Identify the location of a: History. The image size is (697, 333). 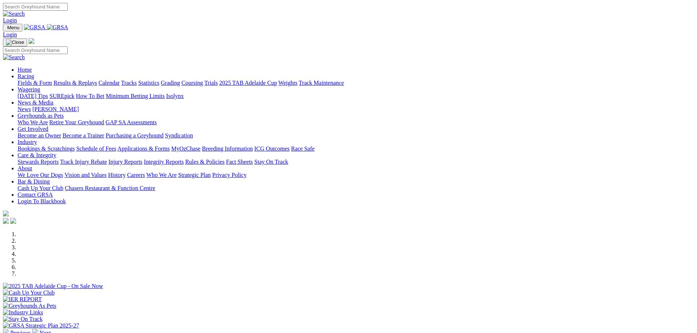
(117, 175).